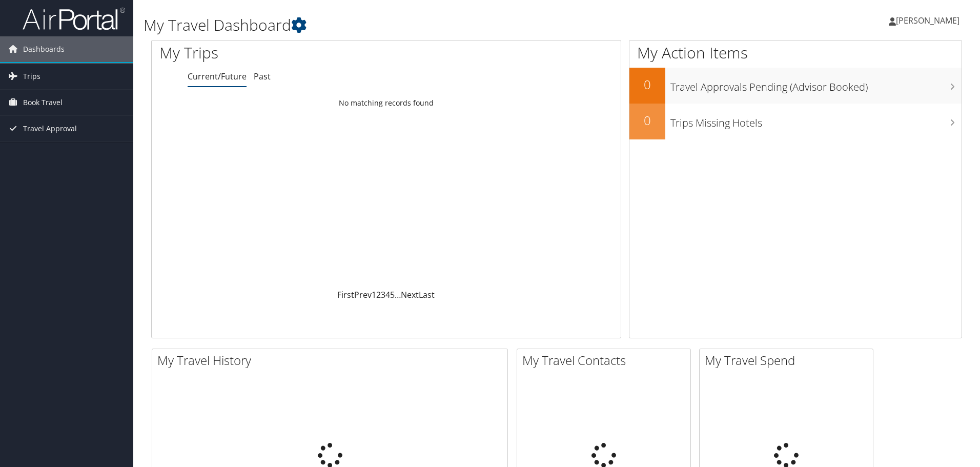 The image size is (980, 467). I want to click on a: Next, so click(410, 295).